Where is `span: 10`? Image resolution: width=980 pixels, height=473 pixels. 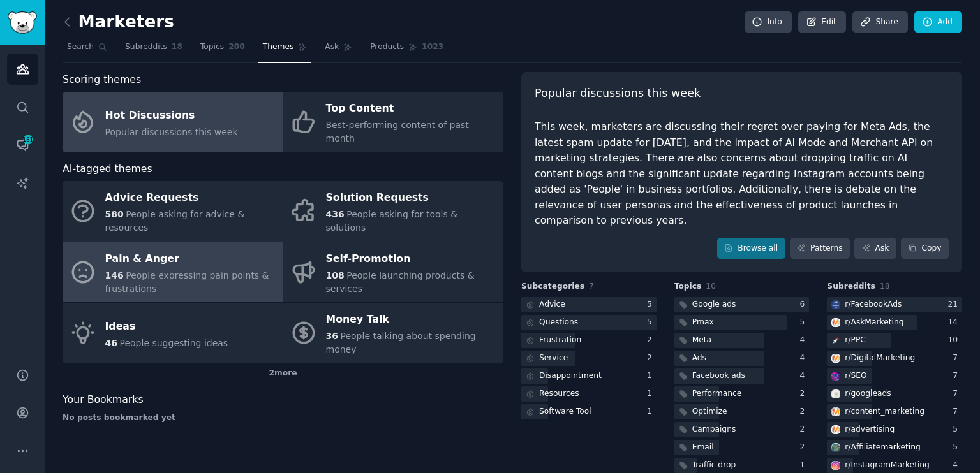 span: 10 is located at coordinates (711, 286).